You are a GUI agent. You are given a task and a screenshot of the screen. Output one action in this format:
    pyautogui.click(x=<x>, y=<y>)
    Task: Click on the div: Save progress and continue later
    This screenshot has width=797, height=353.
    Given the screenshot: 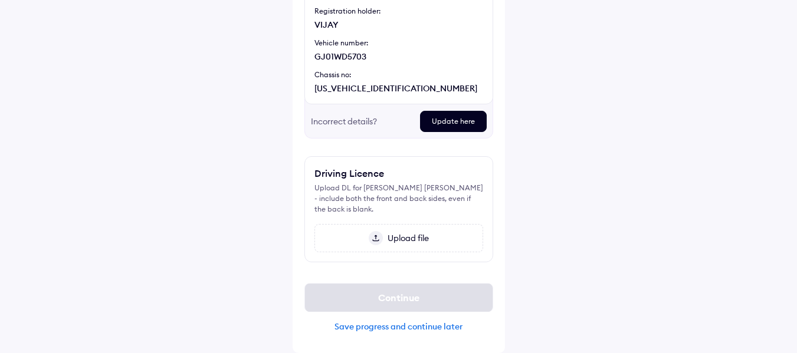 What is the action you would take?
    pyautogui.click(x=399, y=327)
    